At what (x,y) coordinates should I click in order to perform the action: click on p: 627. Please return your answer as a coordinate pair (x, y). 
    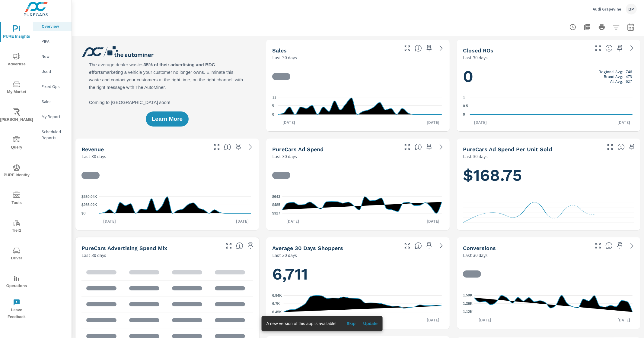
    Looking at the image, I should click on (628, 81).